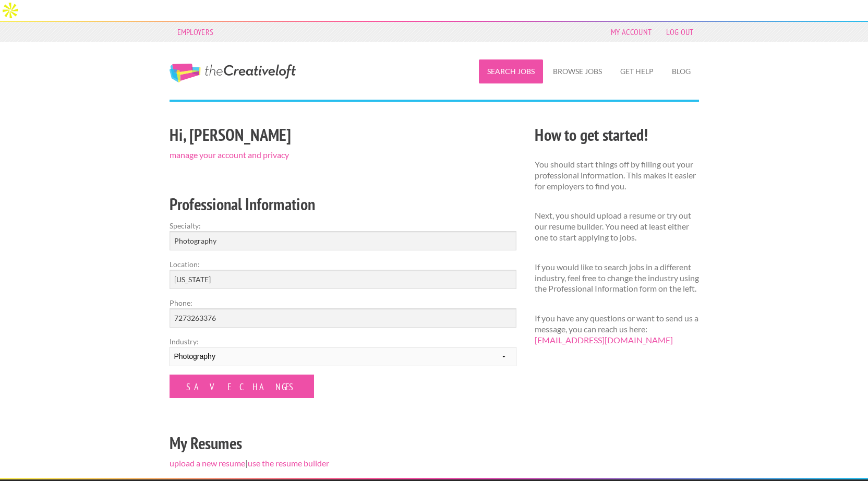 The height and width of the screenshot is (481, 868). What do you see at coordinates (289, 463) in the screenshot?
I see `a: use the resume builder` at bounding box center [289, 463].